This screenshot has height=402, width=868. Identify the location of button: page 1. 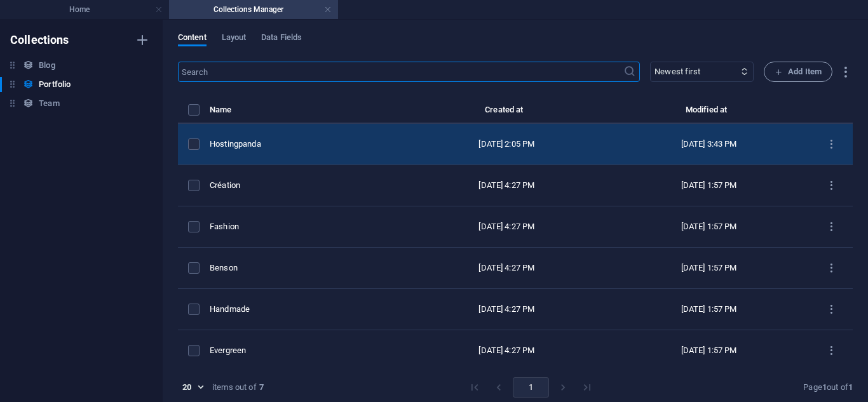
(531, 387).